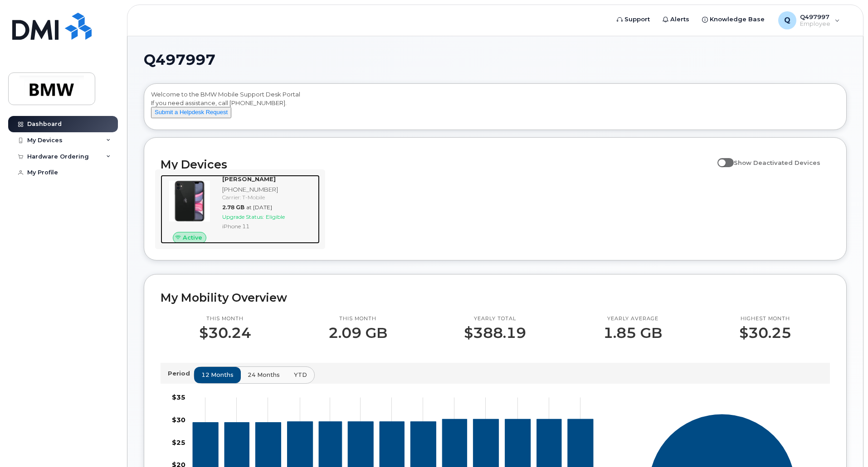 The image size is (868, 467). I want to click on img: iPhone_11.jpg, so click(189, 201).